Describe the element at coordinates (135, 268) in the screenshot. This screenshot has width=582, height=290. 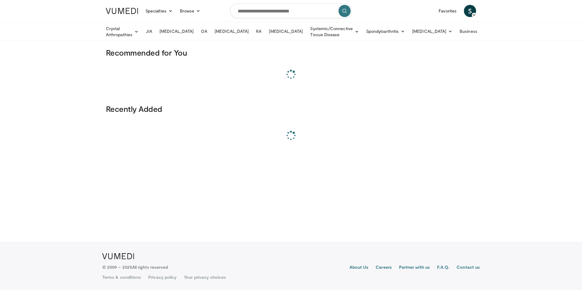
I see `p: © 2009 – 2025` at that location.